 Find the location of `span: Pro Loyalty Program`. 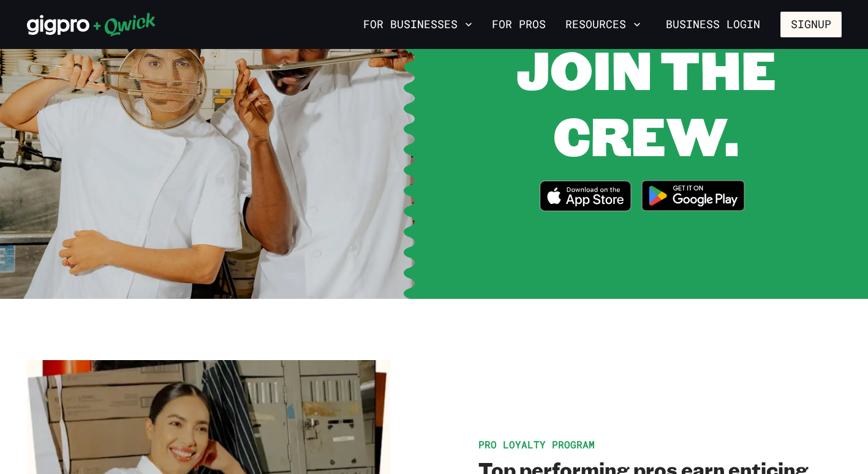

span: Pro Loyalty Program is located at coordinates (537, 444).